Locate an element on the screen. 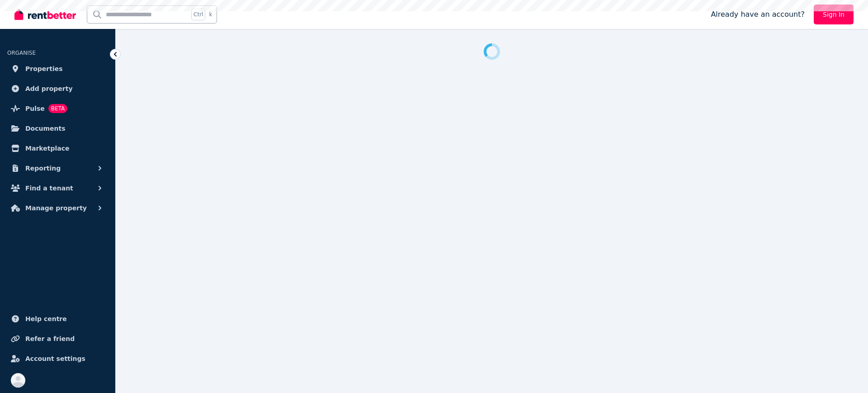 The height and width of the screenshot is (393, 868). span: ORGANISE is located at coordinates (21, 53).